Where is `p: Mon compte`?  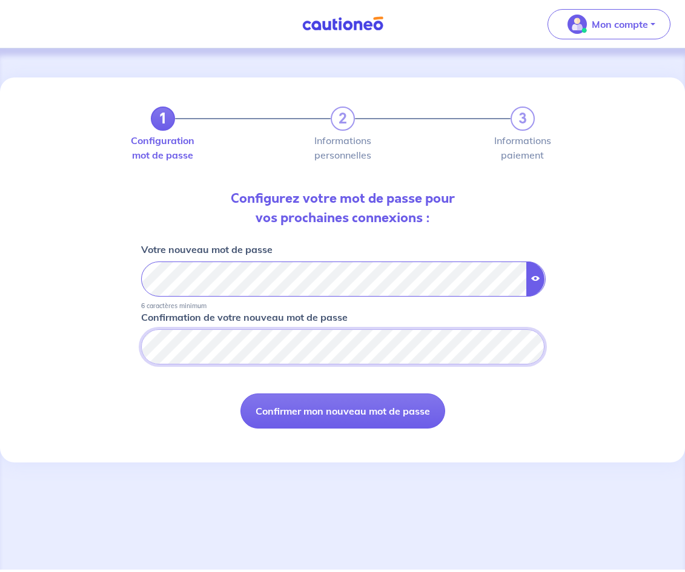
p: Mon compte is located at coordinates (619, 24).